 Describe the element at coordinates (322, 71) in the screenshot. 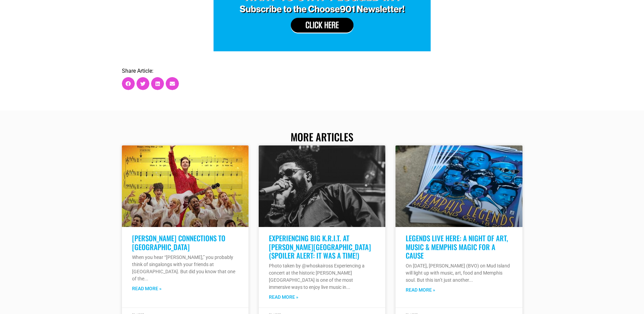

I see `p: Share Article:` at that location.